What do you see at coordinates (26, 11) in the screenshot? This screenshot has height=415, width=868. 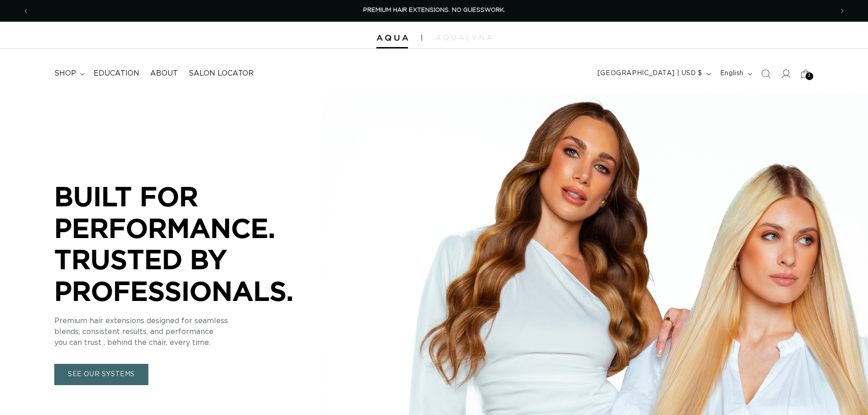 I see `button: Previous announcement` at bounding box center [26, 11].